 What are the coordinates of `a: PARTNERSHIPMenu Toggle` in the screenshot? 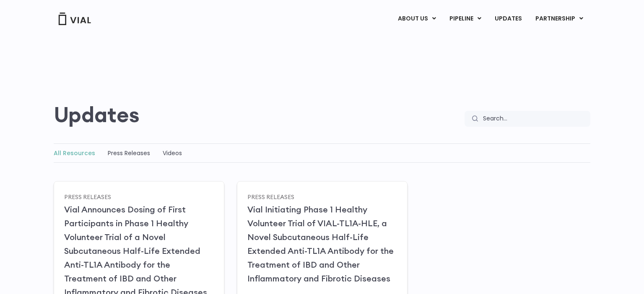 It's located at (559, 18).